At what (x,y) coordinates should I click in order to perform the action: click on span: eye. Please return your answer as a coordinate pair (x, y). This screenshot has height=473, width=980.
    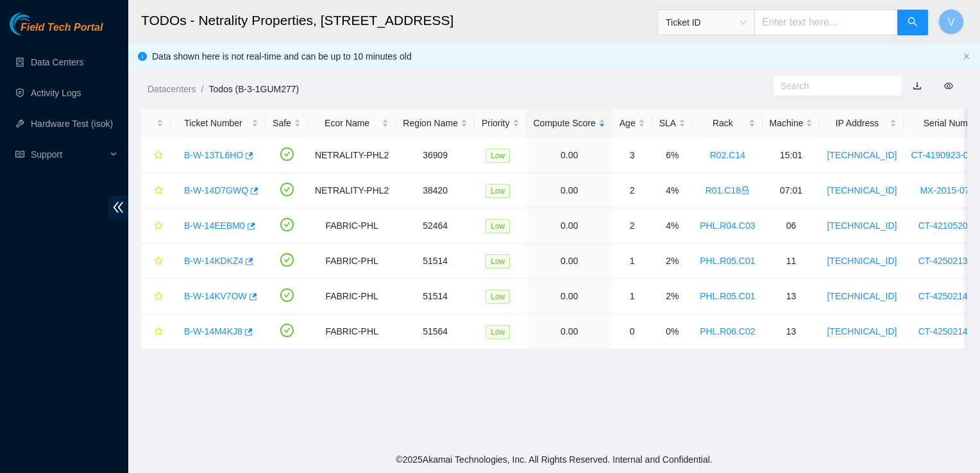
    Looking at the image, I should click on (948, 86).